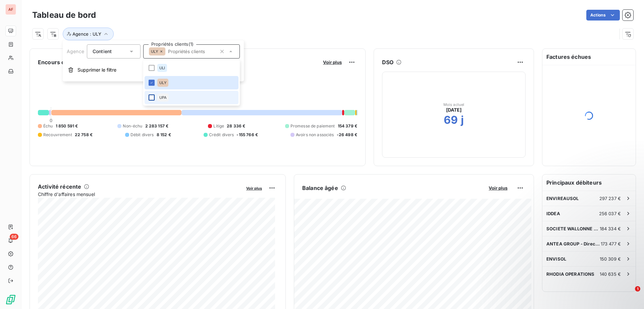  I want to click on span: Contient, so click(102, 51).